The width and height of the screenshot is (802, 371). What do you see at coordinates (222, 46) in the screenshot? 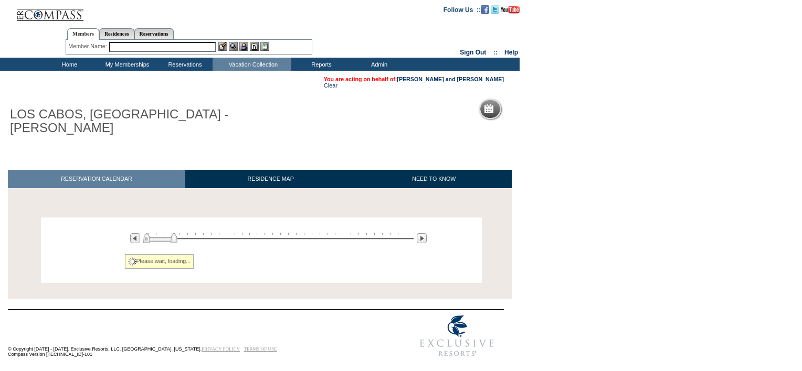
I see `img: b_edit.gif` at bounding box center [222, 46].